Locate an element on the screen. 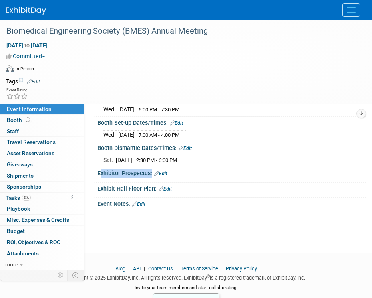 The width and height of the screenshot is (372, 298). a: Tasks0% is located at coordinates (42, 198).